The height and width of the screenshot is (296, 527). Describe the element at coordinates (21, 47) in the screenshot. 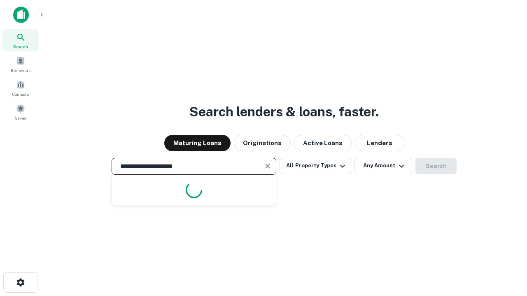

I see `span: Search` at that location.